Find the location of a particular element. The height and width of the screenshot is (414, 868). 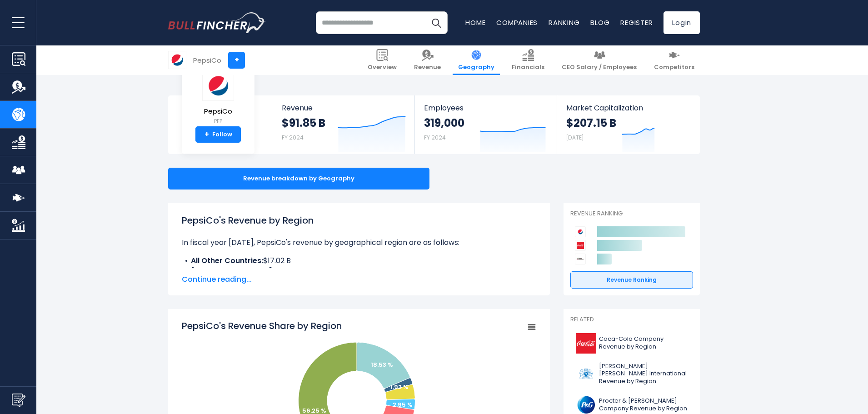

div: PepsiCo is located at coordinates (207, 60).